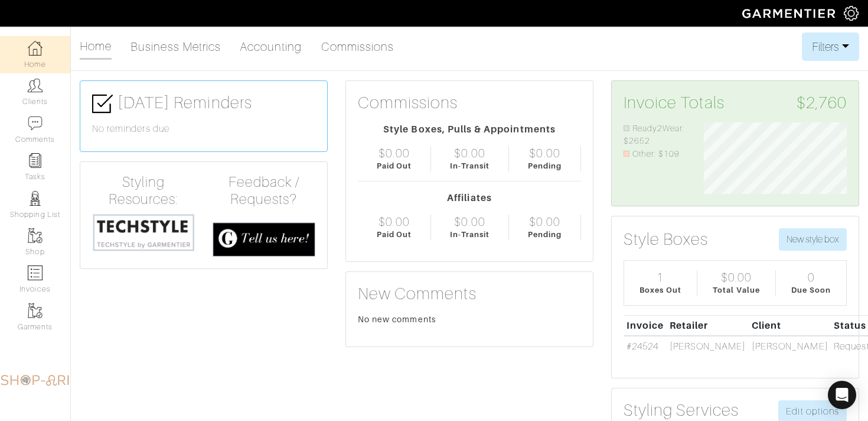 Image resolution: width=868 pixels, height=421 pixels. What do you see at coordinates (666, 239) in the screenshot?
I see `h3: Style Boxes` at bounding box center [666, 239].